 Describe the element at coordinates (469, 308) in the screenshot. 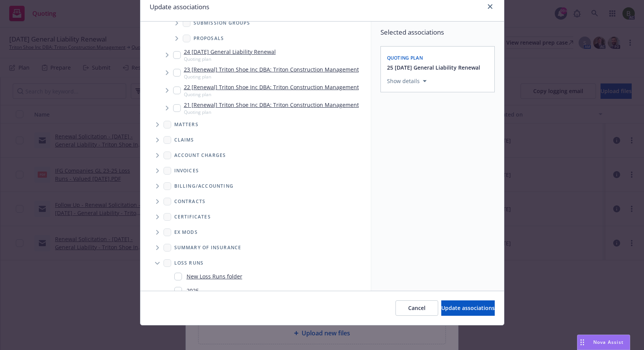

I see `span: Update associations` at that location.